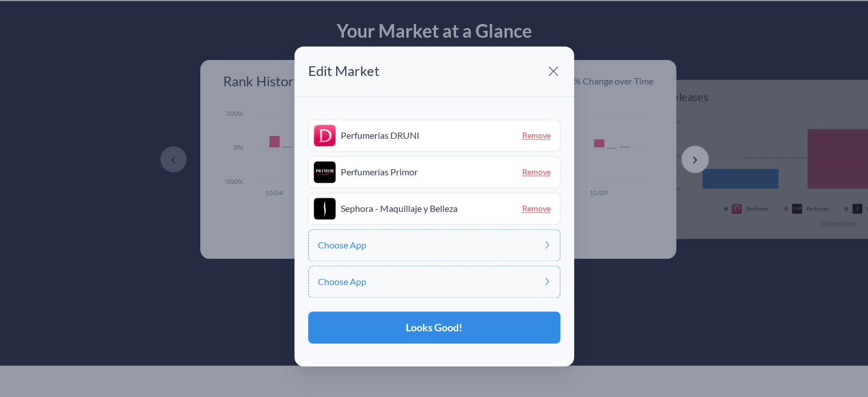  What do you see at coordinates (427, 135) in the screenshot?
I see `span: Perfumerías DRUNI` at bounding box center [427, 135].